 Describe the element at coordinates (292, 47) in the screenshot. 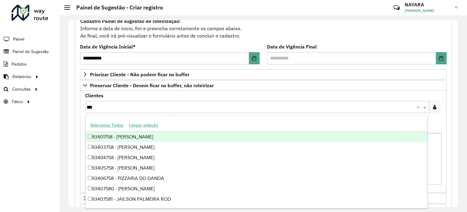

I see `label: Data de Vigência Final` at that location.